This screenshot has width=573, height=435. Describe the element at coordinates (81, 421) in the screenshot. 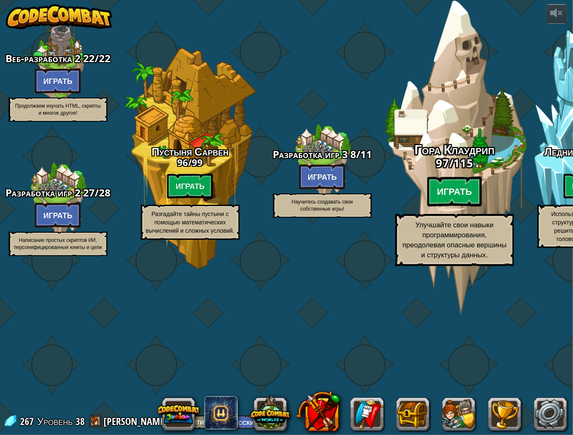

I see `span: 38` at that location.